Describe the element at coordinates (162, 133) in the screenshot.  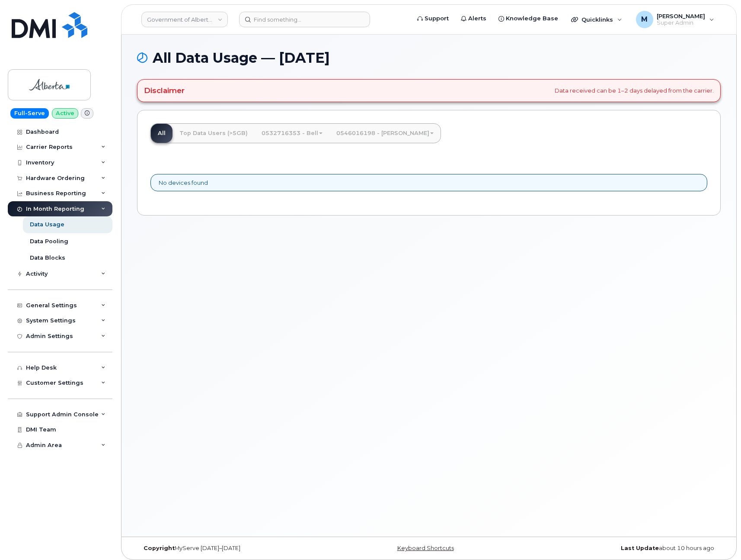
I see `a: All` at that location.